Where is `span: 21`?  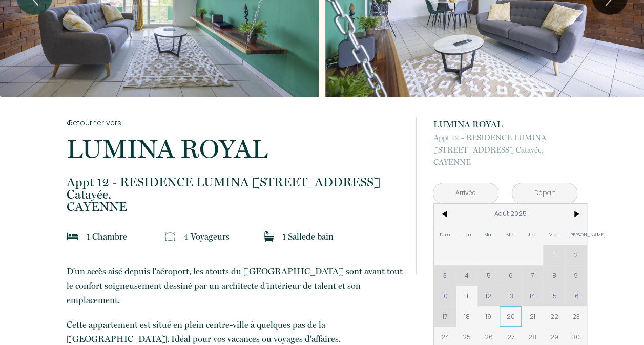
span: 21 is located at coordinates (533, 316).